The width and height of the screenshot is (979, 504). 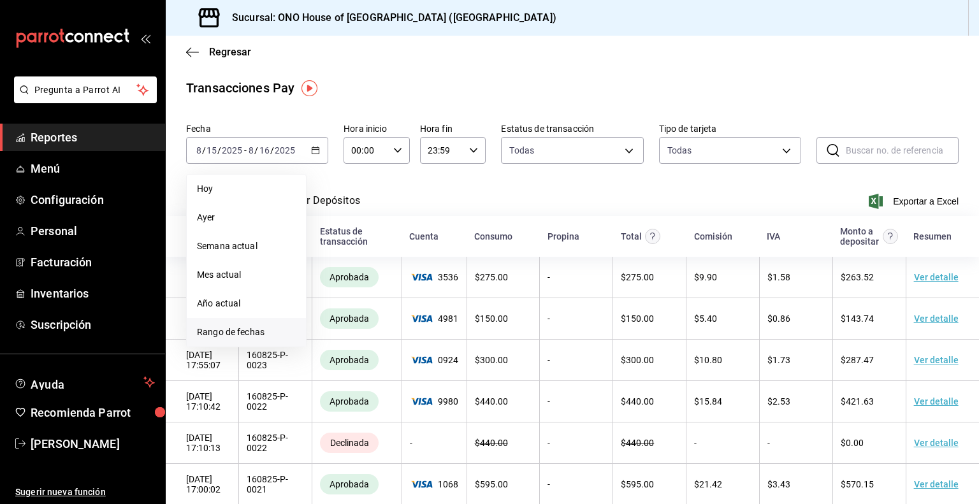 What do you see at coordinates (564, 237) in the screenshot?
I see `div: Propina` at bounding box center [564, 237].